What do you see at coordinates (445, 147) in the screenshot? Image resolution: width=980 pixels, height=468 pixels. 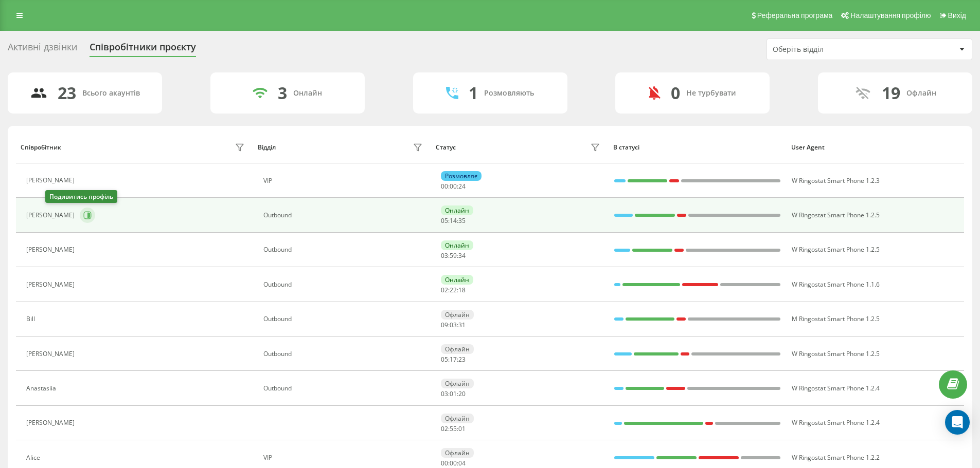 I see `div: Статус` at bounding box center [445, 147].